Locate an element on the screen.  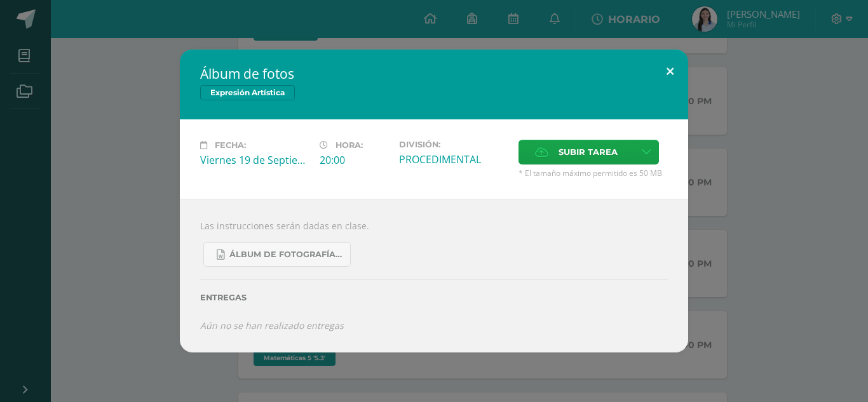
span: Subir tarea is located at coordinates (587, 152).